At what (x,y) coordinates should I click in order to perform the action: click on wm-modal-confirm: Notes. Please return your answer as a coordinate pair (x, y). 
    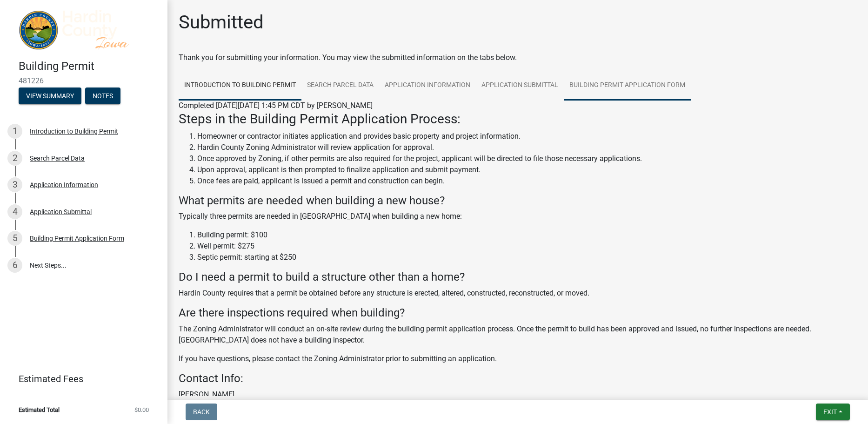
    Looking at the image, I should click on (103, 97).